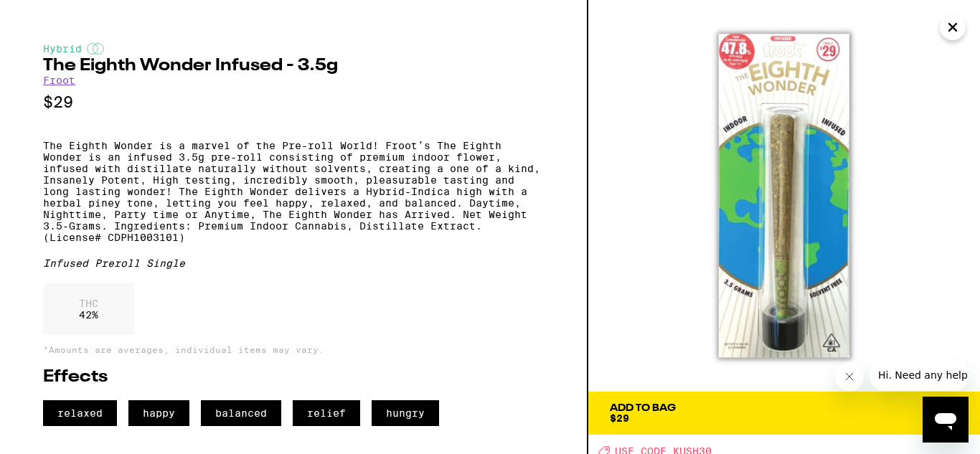 Image resolution: width=980 pixels, height=454 pixels. I want to click on span: $29, so click(619, 418).